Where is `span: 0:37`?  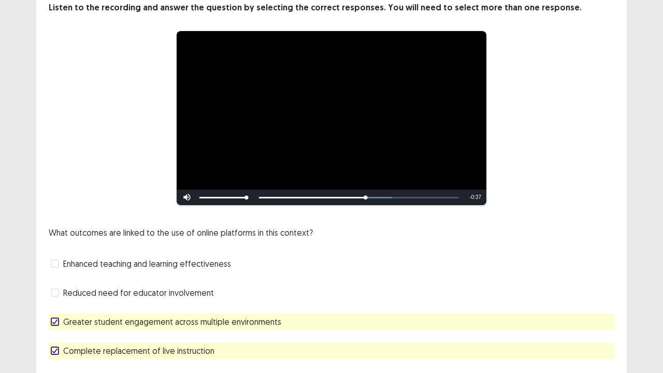
span: 0:37 is located at coordinates (476, 197).